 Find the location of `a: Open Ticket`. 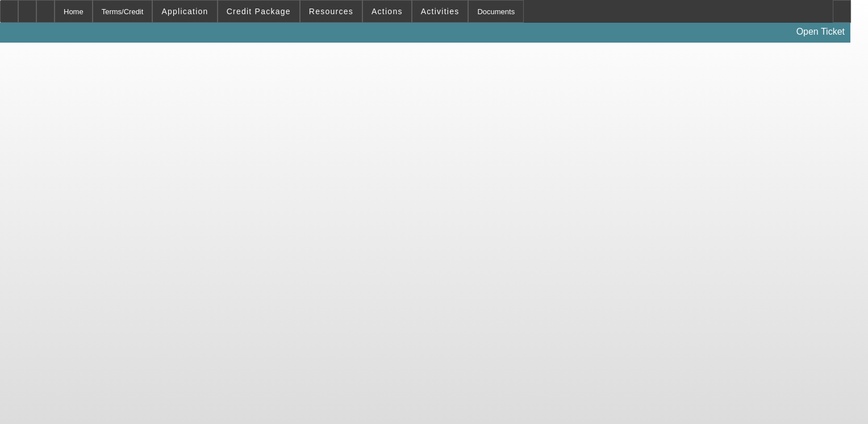

a: Open Ticket is located at coordinates (820, 32).